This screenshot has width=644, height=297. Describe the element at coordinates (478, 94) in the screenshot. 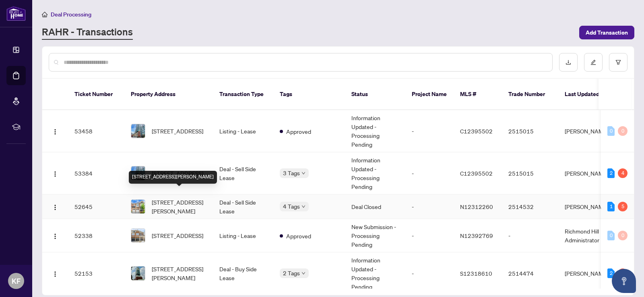

I see `th: MLS #` at that location.